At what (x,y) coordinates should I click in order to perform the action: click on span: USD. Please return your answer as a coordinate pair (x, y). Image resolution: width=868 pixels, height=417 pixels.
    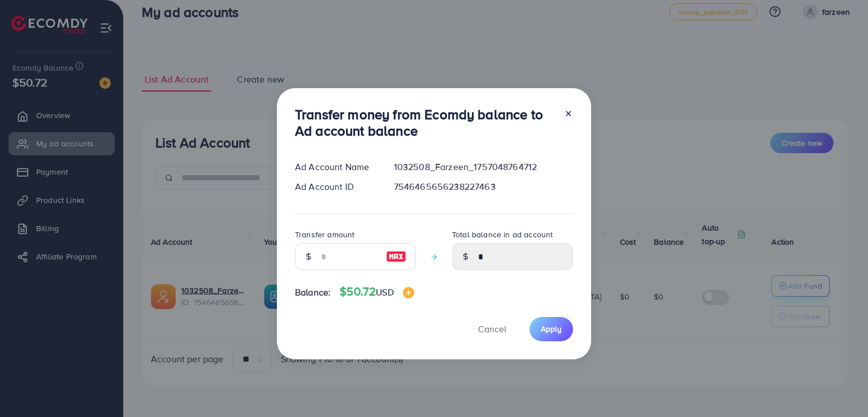
    Looking at the image, I should click on (384, 292).